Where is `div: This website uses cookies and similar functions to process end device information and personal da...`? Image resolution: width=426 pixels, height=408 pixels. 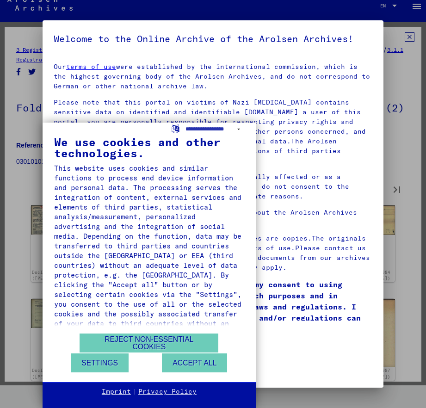 div: This website uses cookies and similar functions to process end device information and personal da... is located at coordinates (149, 251).